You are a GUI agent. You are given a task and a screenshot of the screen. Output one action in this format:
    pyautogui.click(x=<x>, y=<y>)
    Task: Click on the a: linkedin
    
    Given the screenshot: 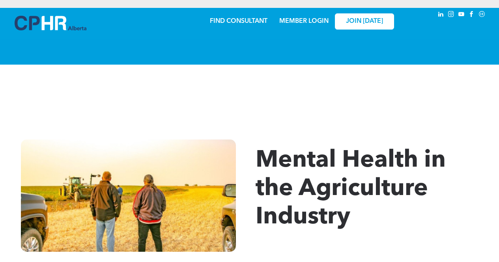 What is the action you would take?
    pyautogui.click(x=441, y=15)
    